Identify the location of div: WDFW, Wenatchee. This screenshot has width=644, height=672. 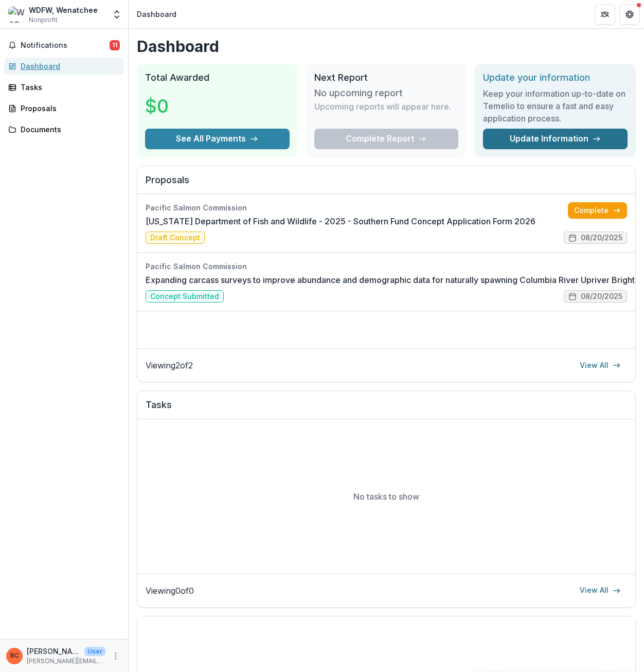
(63, 9).